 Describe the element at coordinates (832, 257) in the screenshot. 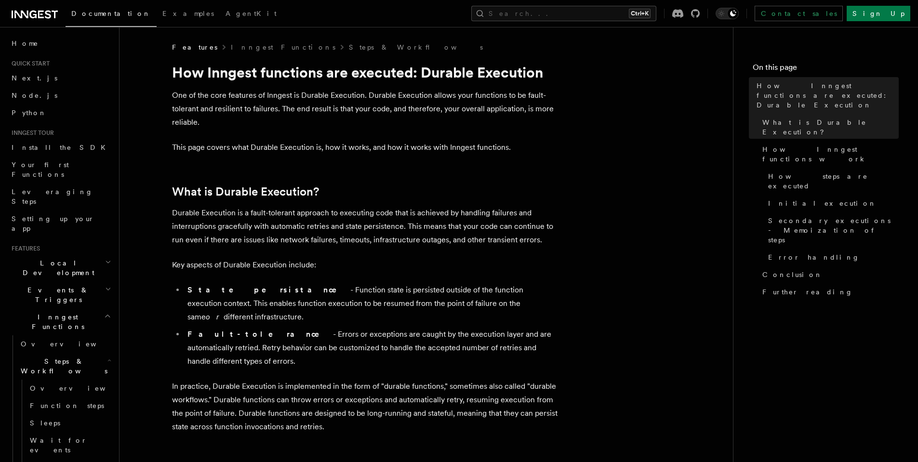

I see `a: Error handling` at that location.